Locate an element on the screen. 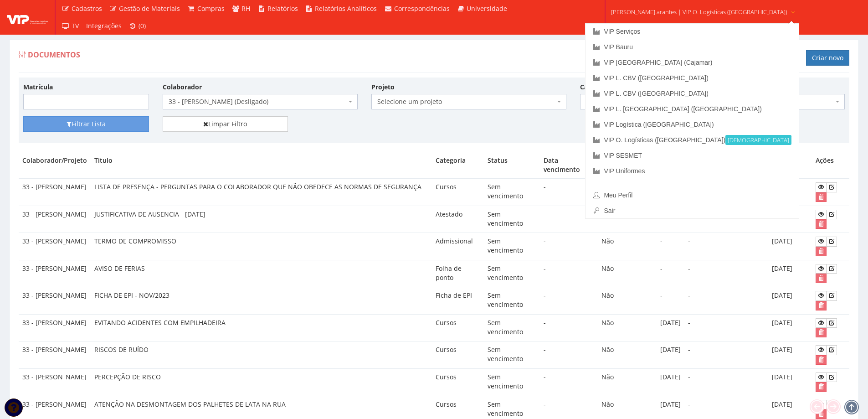 This screenshot has height=419, width=868. td: Admissional is located at coordinates (458, 247).